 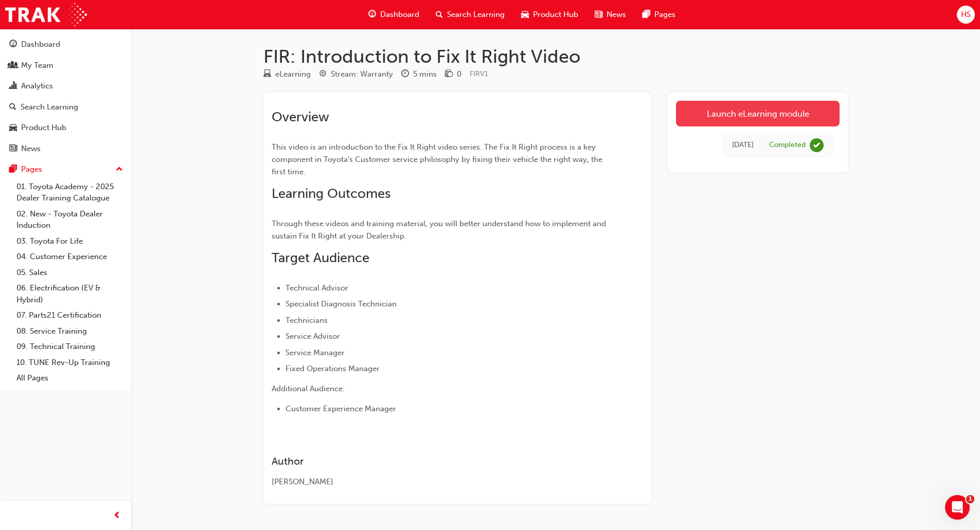 What do you see at coordinates (69, 219) in the screenshot?
I see `a: 02. New - Toyota Dealer Induction` at bounding box center [69, 219].